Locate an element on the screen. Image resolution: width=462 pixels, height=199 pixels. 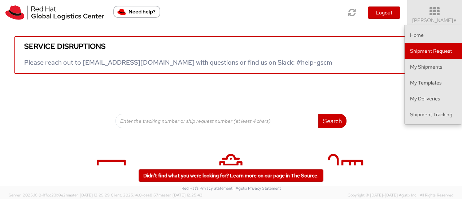
a: Red Hat's Privacy Statement is located at coordinates (207, 188).